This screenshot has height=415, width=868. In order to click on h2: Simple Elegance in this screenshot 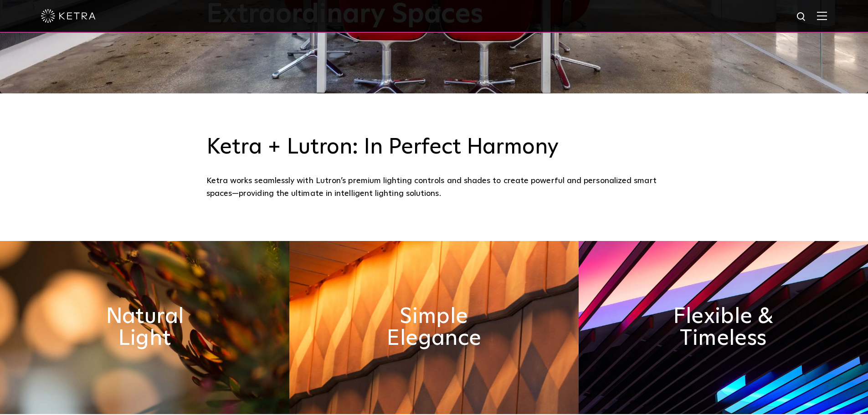, I will do `click(434, 327)`.